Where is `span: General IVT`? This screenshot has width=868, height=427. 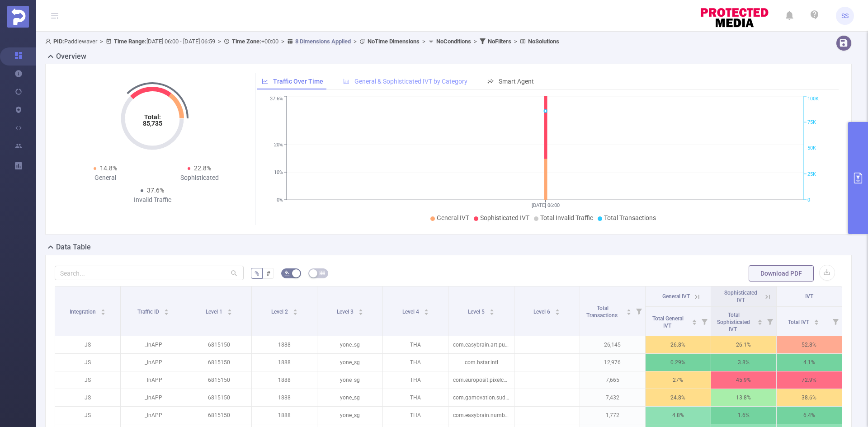 span: General IVT is located at coordinates (676, 296).